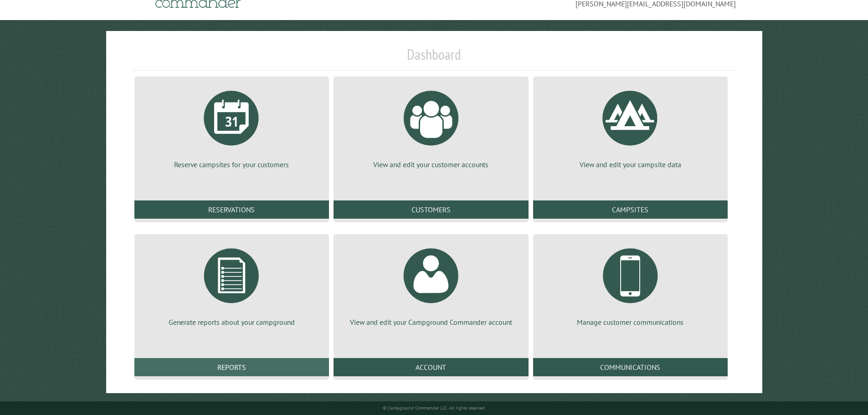  What do you see at coordinates (630, 127) in the screenshot?
I see `a: View and edit your campsite data` at bounding box center [630, 127].